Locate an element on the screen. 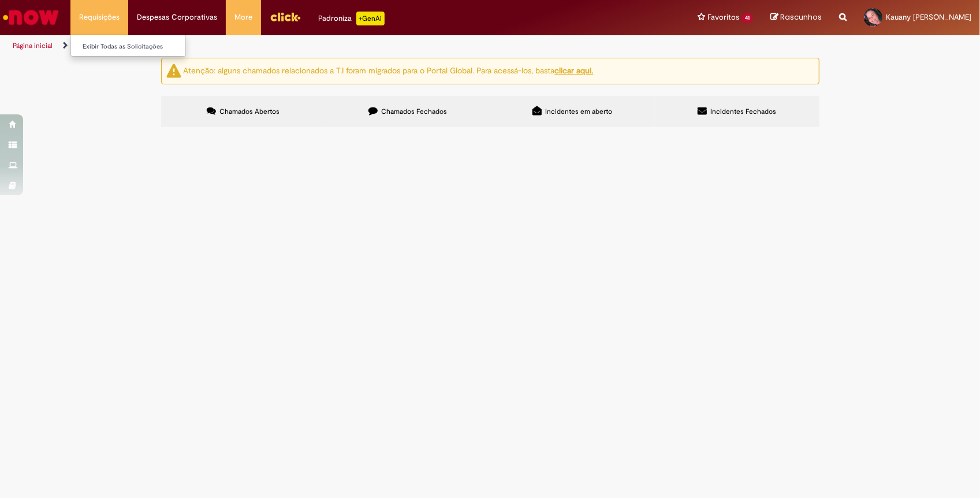 The width and height of the screenshot is (980, 498). a: Página inicial is located at coordinates (33, 45).